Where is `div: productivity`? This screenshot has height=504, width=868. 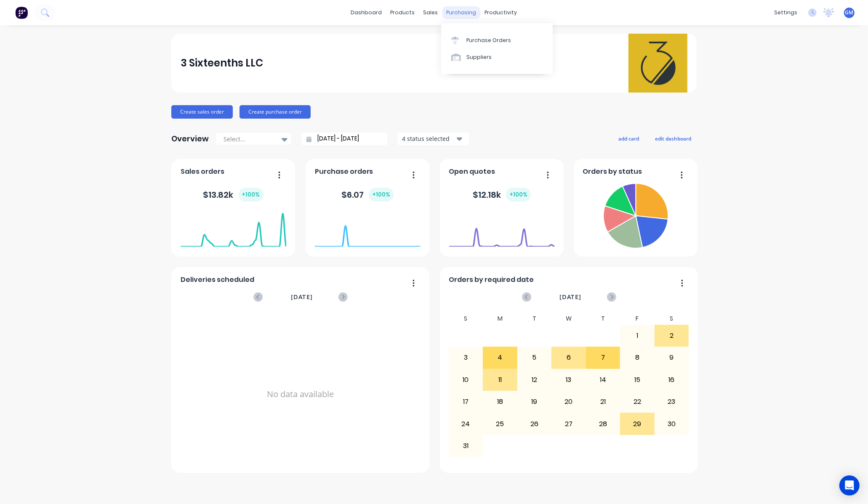
div: productivity is located at coordinates (501, 12).